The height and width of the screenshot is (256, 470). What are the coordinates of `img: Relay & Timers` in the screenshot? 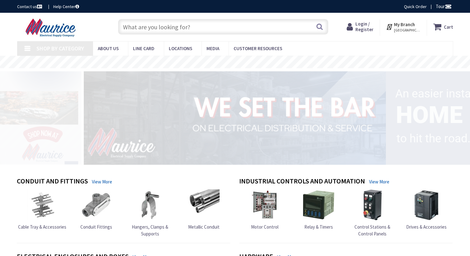 It's located at (318, 205).